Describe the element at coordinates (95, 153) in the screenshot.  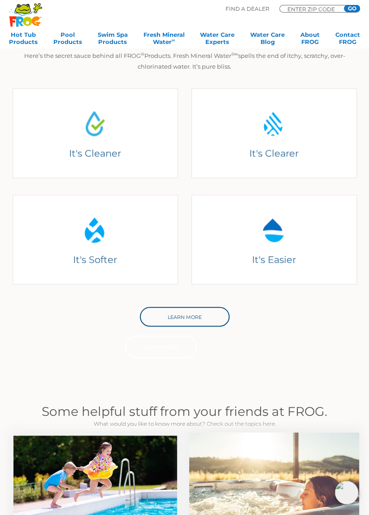
I see `h4: It's Cleaner` at that location.